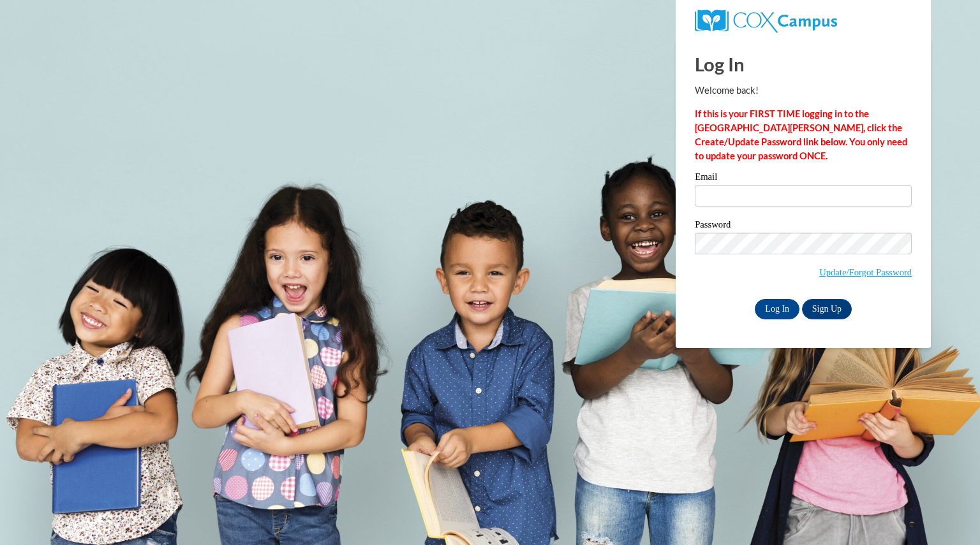  Describe the element at coordinates (766, 20) in the screenshot. I see `a: COX Campus` at that location.